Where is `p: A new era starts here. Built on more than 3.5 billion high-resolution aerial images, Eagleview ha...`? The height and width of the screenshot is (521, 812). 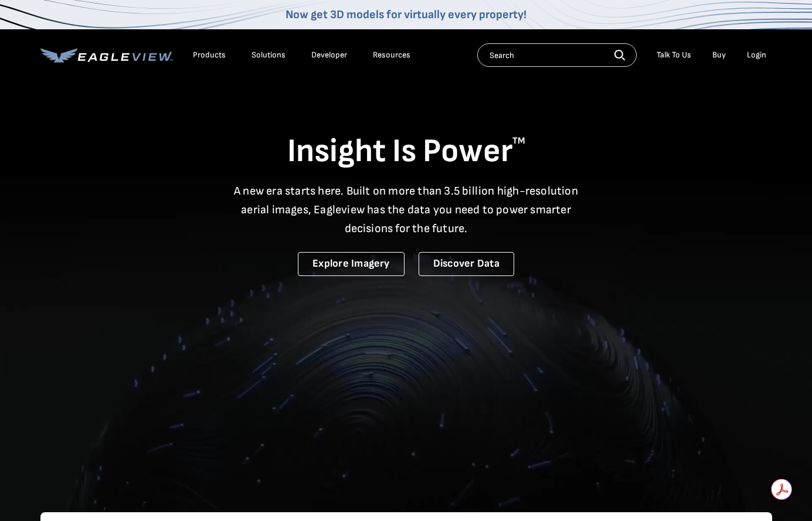 p: A new era starts here. Built on more than 3.5 billion high-resolution aerial images, Eagleview ha... is located at coordinates (407, 210).